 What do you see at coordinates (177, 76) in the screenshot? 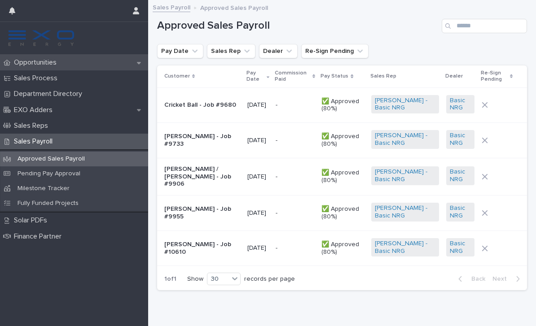
I see `p: Customer` at bounding box center [177, 76].